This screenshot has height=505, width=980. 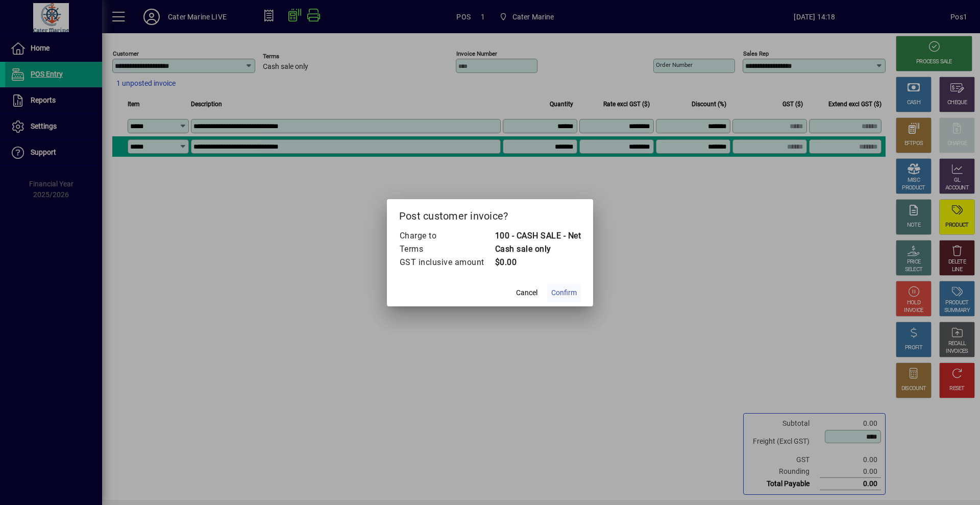 I want to click on td: Terms, so click(x=447, y=249).